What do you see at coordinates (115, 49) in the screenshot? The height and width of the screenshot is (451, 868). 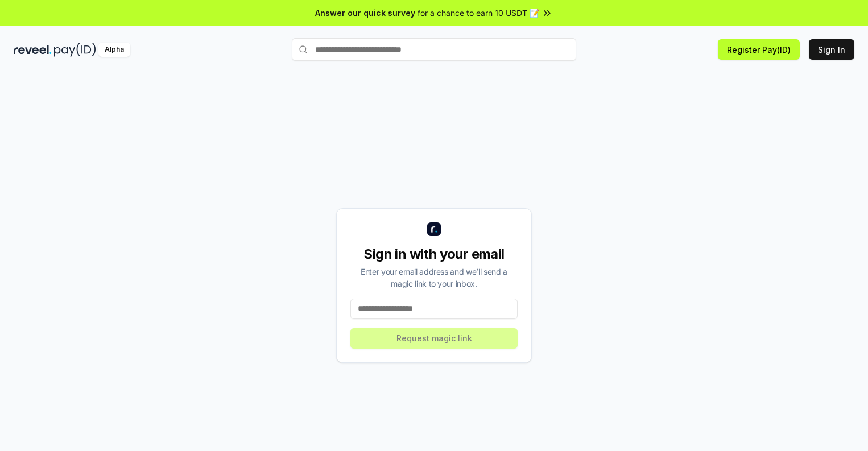 I see `div: Alpha` at bounding box center [115, 49].